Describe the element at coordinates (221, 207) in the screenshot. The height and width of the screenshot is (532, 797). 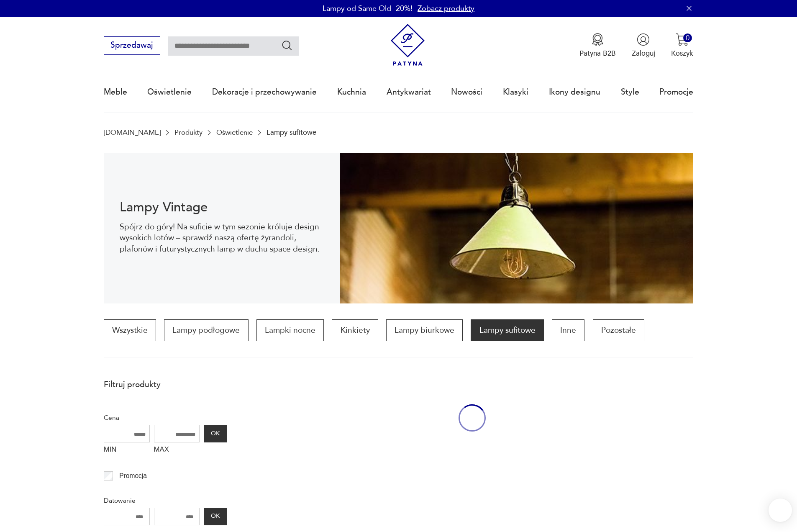
I see `h1: Lampy Vintage` at that location.